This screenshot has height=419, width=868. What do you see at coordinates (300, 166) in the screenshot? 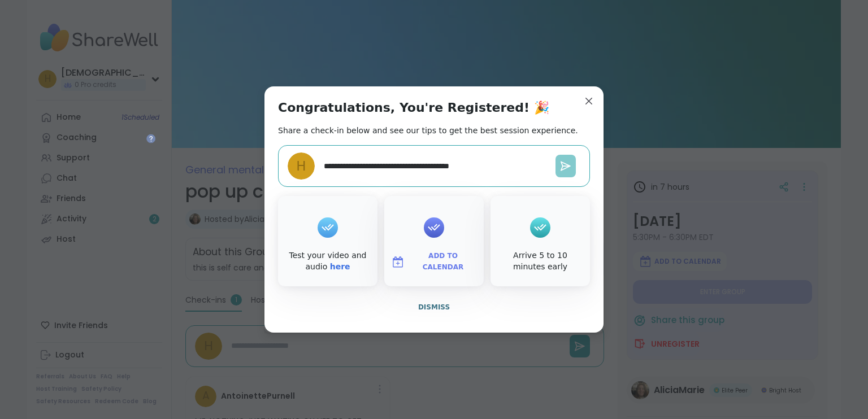
I see `span: h` at bounding box center [300, 166].